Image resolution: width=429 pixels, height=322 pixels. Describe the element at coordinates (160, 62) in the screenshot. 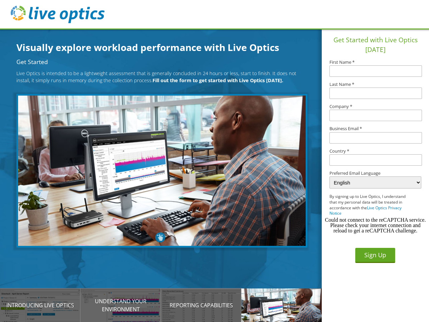

I see `h2: Get Started` at that location.